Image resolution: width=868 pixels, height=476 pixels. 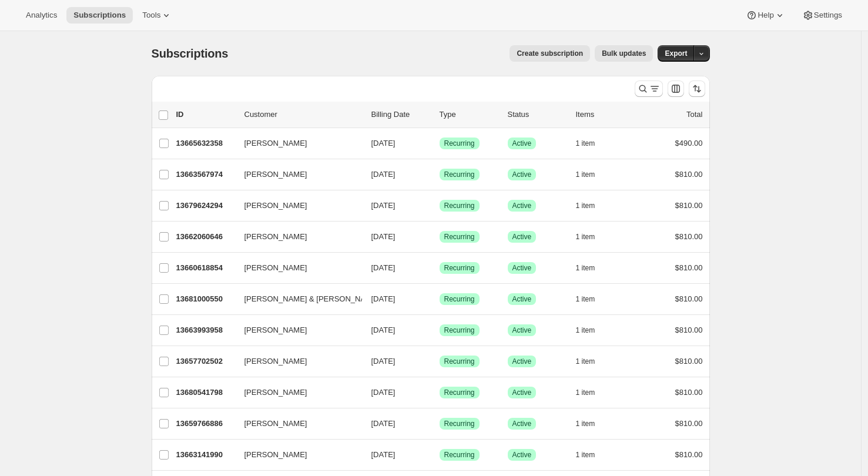 What do you see at coordinates (822, 15) in the screenshot?
I see `button: Settings` at bounding box center [822, 15].